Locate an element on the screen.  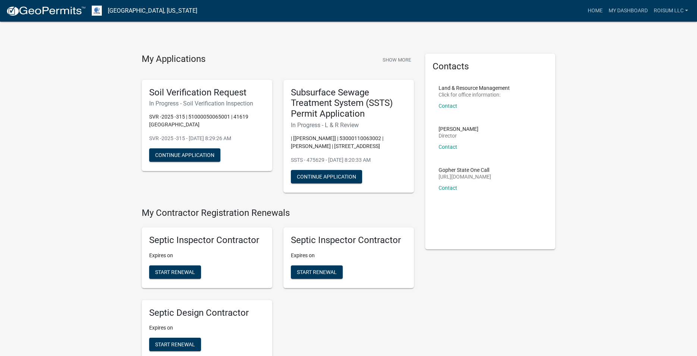
p: Land & Resource Management is located at coordinates (474, 88).